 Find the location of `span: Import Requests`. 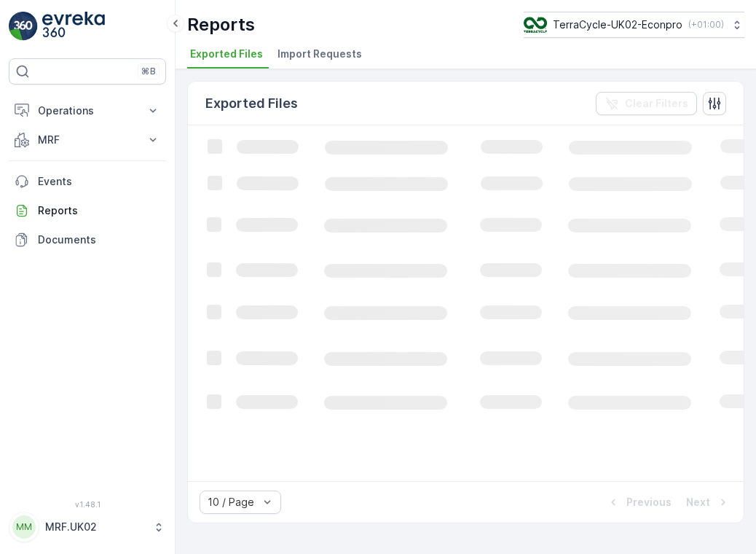

span: Import Requests is located at coordinates (319, 54).